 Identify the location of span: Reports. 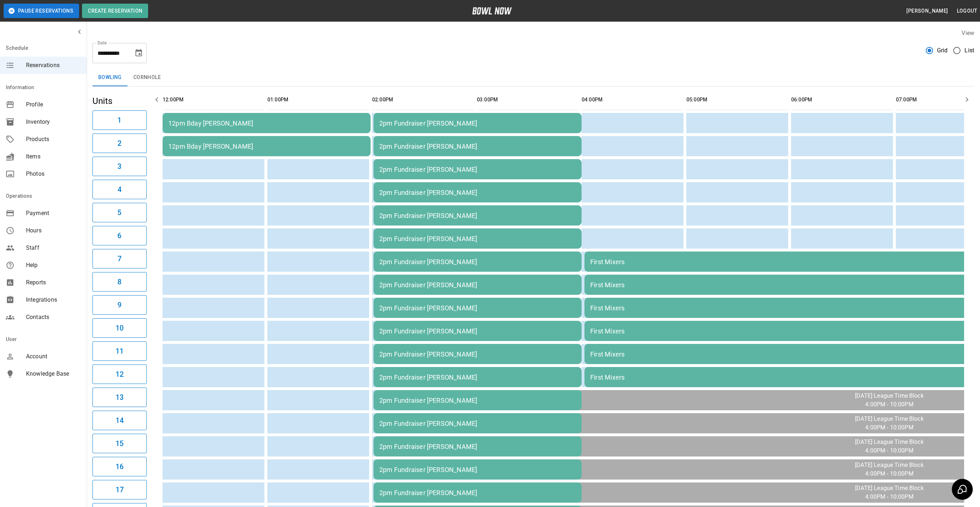
(54, 283).